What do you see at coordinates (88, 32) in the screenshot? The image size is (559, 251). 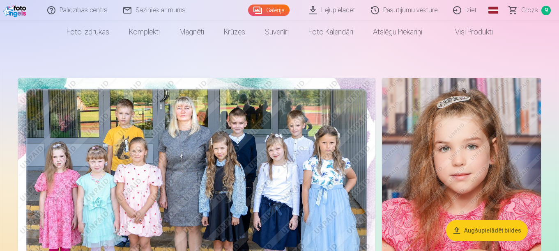 I see `a: Foto izdrukas` at bounding box center [88, 32].